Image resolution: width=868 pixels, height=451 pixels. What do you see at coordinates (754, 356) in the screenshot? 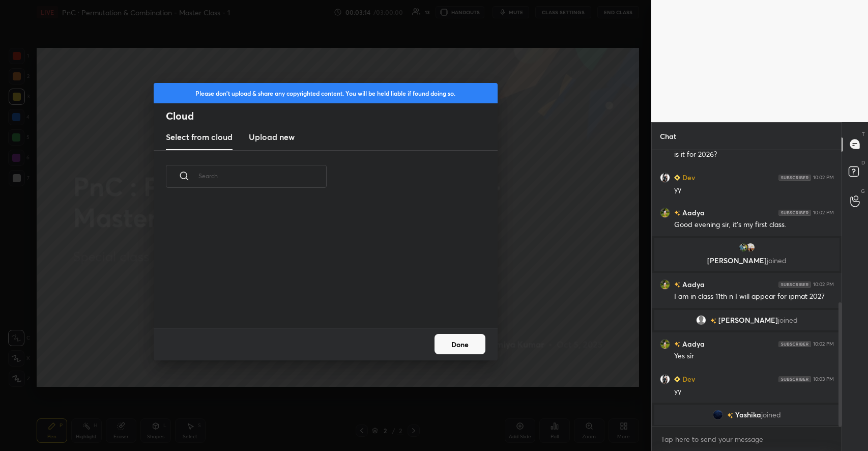
I see `div: Yes sir` at bounding box center [754, 356].